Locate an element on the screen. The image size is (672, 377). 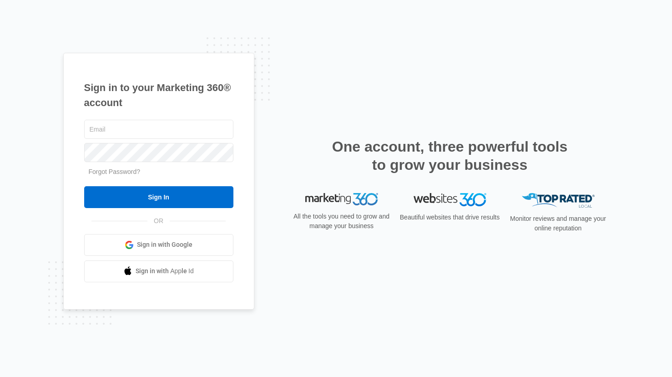
img: Top Rated Local is located at coordinates (558, 200).